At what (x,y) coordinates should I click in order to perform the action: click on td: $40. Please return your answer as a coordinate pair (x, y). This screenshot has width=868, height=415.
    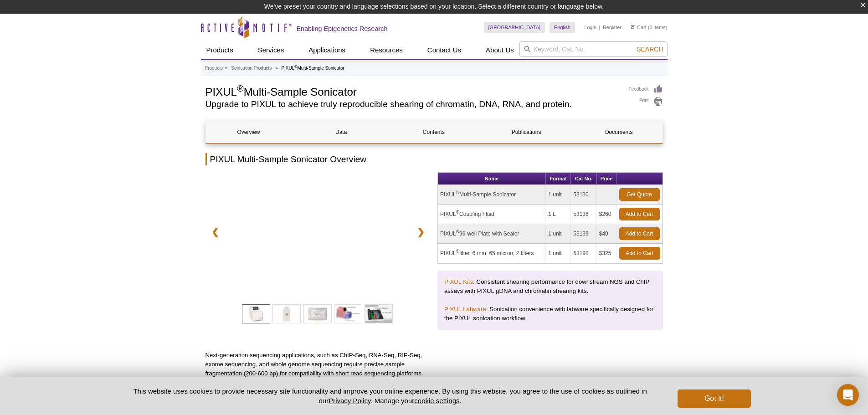
    Looking at the image, I should click on (607, 234).